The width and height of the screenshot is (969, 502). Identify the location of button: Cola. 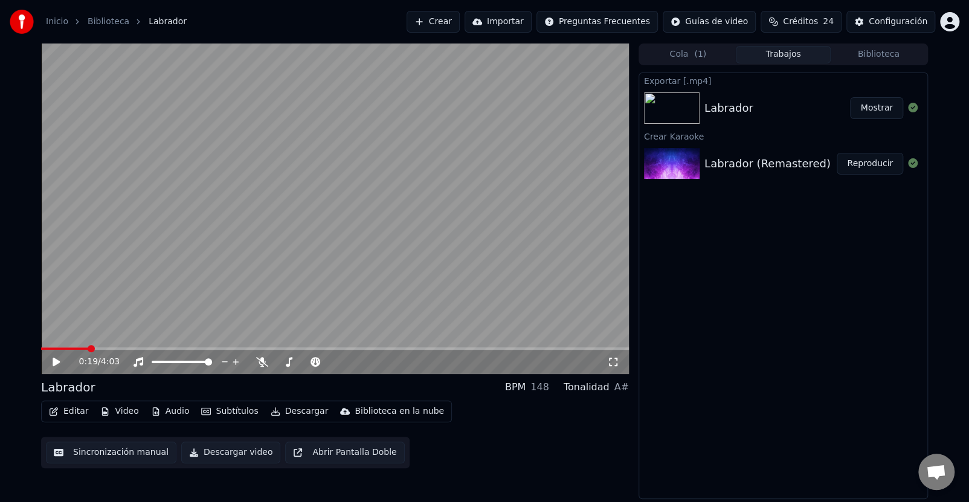
(688, 54).